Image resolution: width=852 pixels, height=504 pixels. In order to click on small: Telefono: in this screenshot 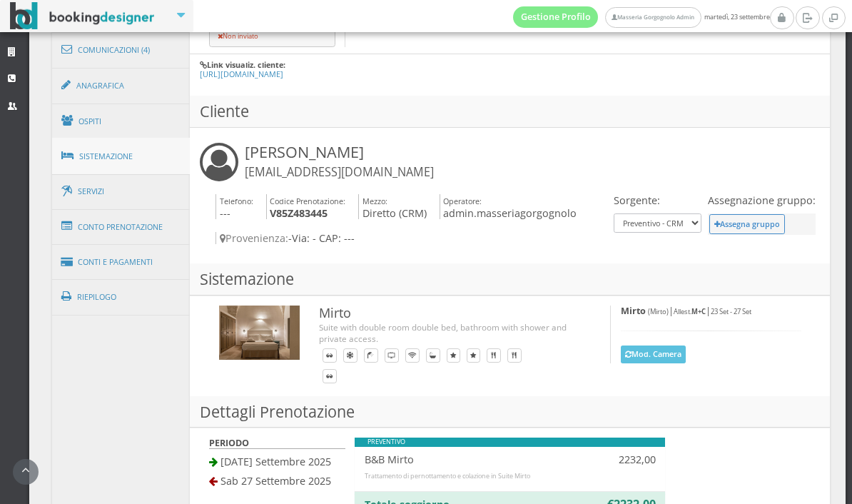, I will do `click(236, 201)`.